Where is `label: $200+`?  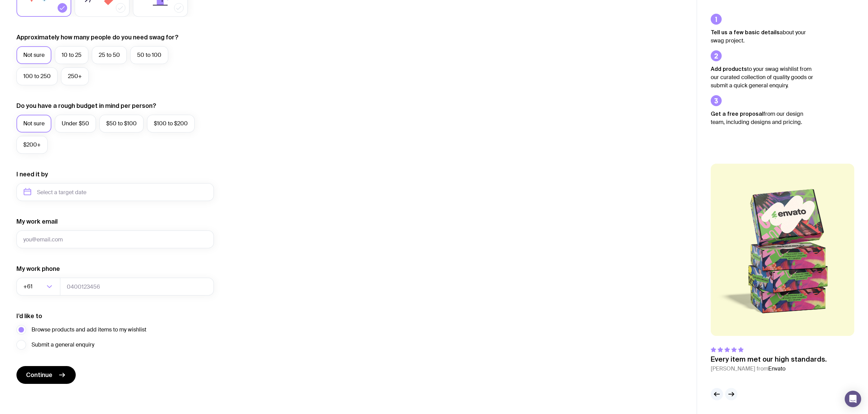
label: $200+ is located at coordinates (32, 145).